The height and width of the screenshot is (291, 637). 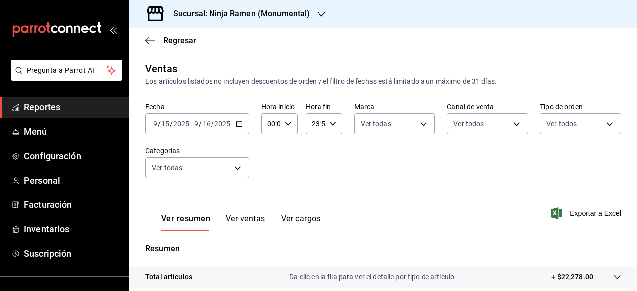 I want to click on span: Regresar, so click(x=180, y=40).